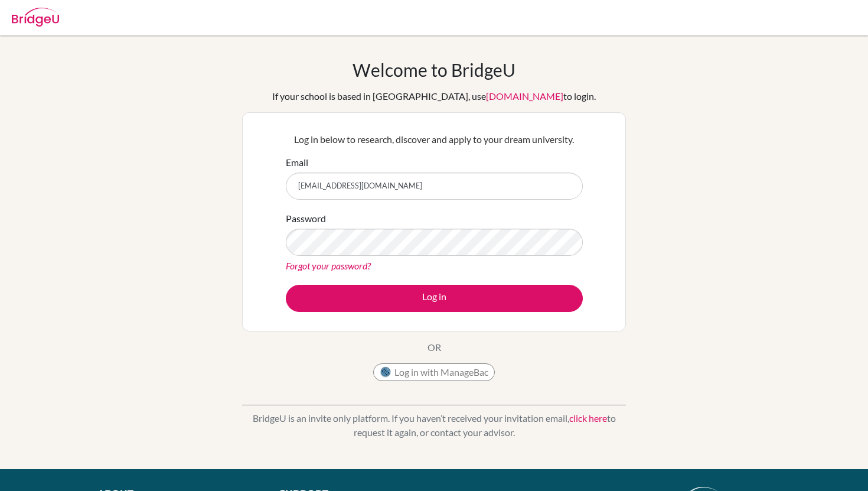  Describe the element at coordinates (35, 17) in the screenshot. I see `img: Bridge-U` at that location.